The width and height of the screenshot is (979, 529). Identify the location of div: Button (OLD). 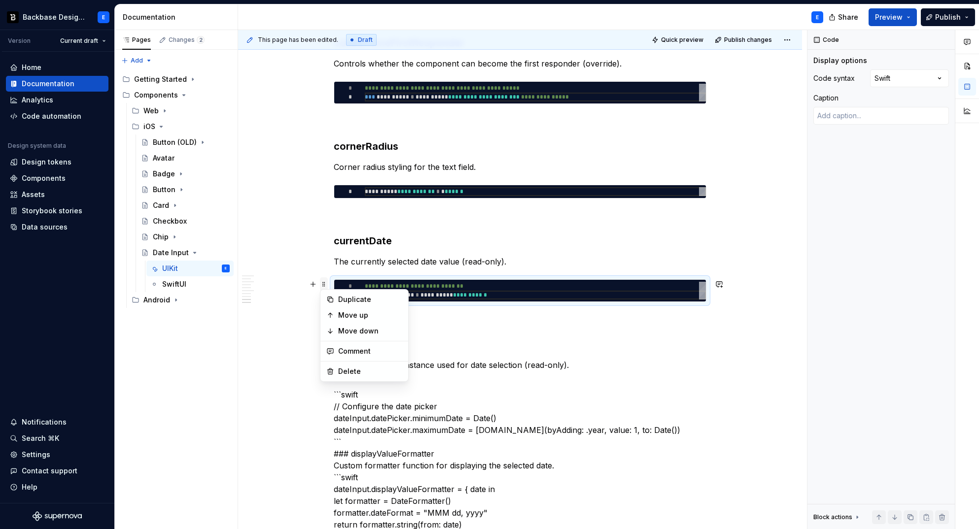
(175, 142).